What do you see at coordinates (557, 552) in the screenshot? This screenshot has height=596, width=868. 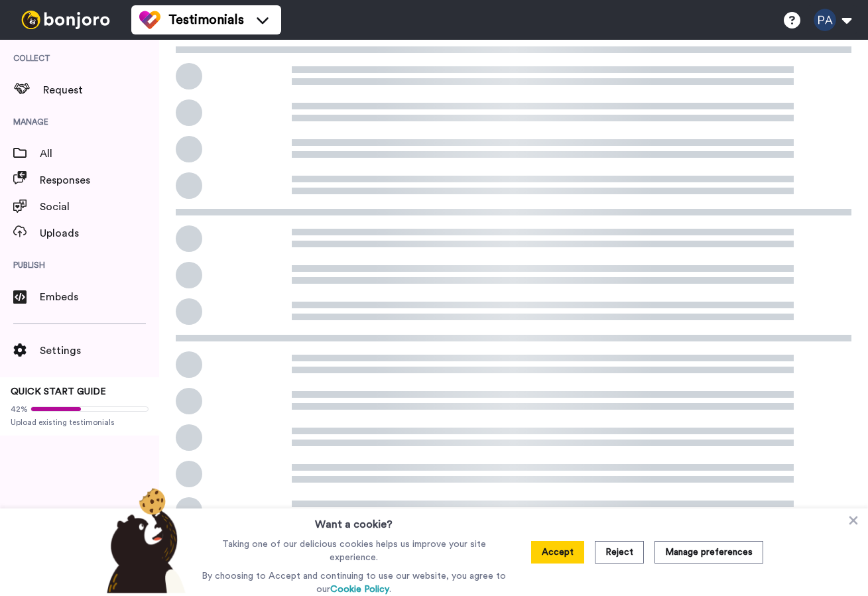 I see `button: Accept` at bounding box center [557, 552].